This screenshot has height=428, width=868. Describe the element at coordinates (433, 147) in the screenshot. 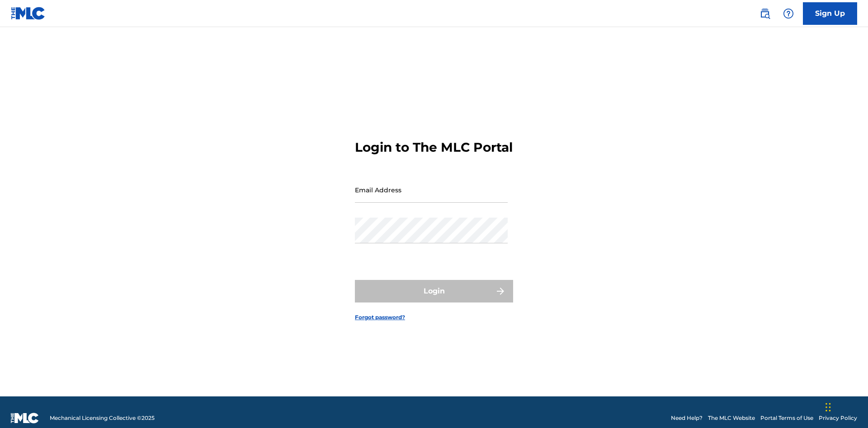

I see `h3: Login to The MLC Portal` at that location.